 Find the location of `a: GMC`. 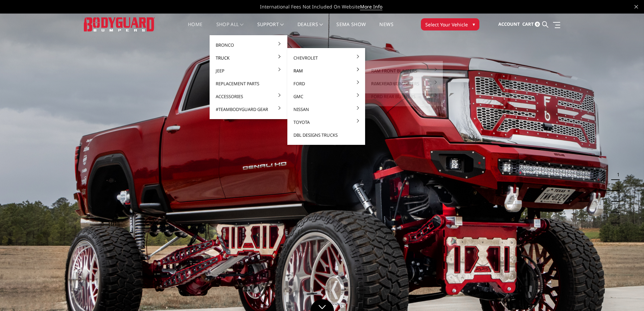

a: GMC is located at coordinates (326, 97).